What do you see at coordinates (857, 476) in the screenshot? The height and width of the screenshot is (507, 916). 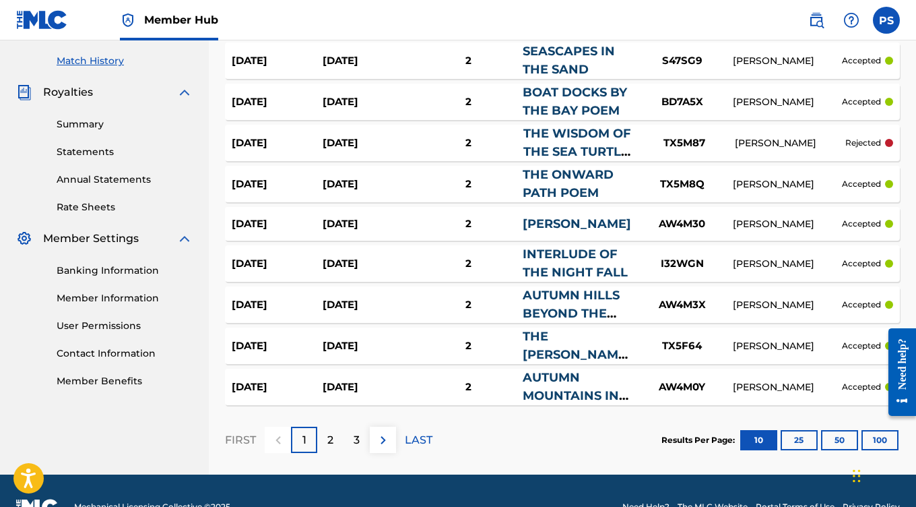 I see `div: Drag` at bounding box center [857, 476].